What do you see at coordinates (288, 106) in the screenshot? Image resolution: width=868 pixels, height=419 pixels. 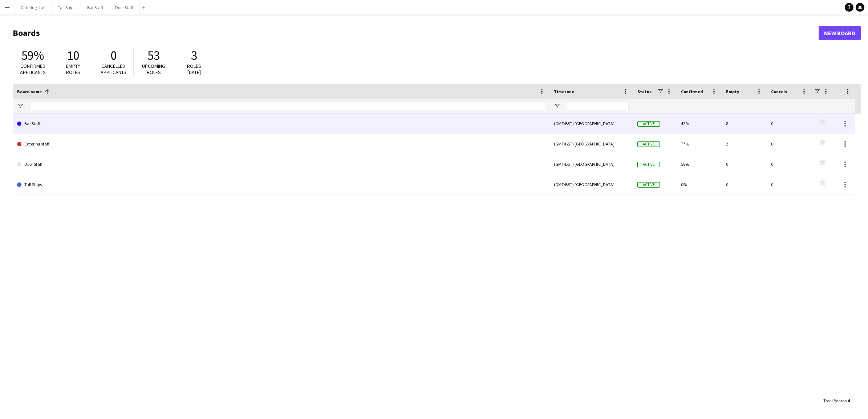 I see `input: Board name Filter Input` at bounding box center [288, 106].